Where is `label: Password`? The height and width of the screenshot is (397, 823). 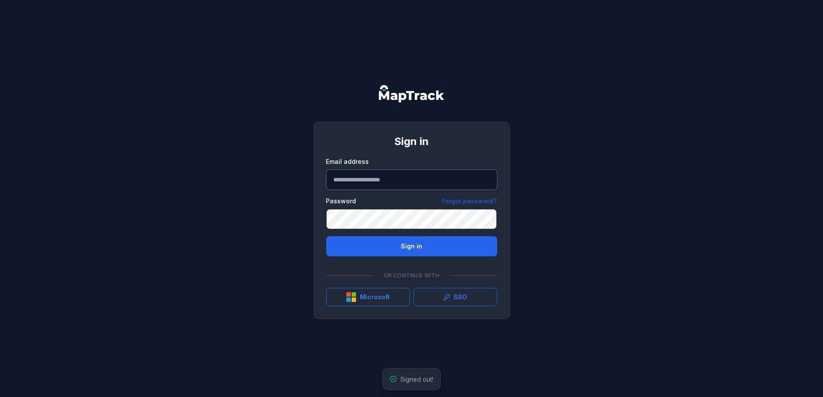
label: Password is located at coordinates (341, 201).